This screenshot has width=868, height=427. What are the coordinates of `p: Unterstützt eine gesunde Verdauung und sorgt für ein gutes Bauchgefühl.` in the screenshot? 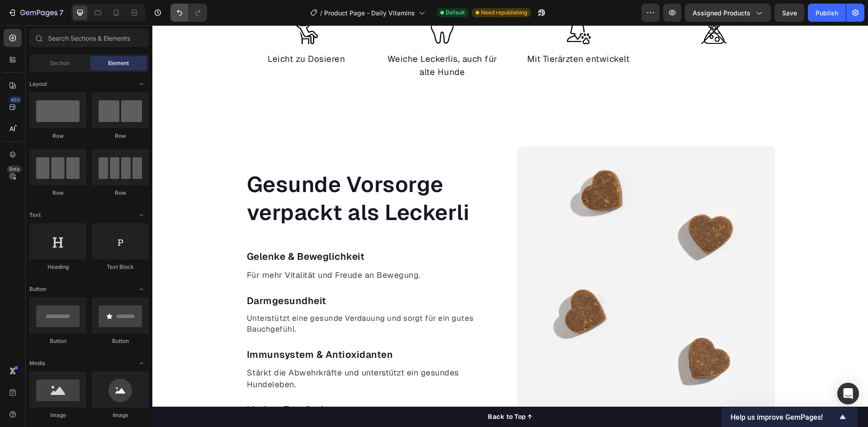 It's located at (215, 299).